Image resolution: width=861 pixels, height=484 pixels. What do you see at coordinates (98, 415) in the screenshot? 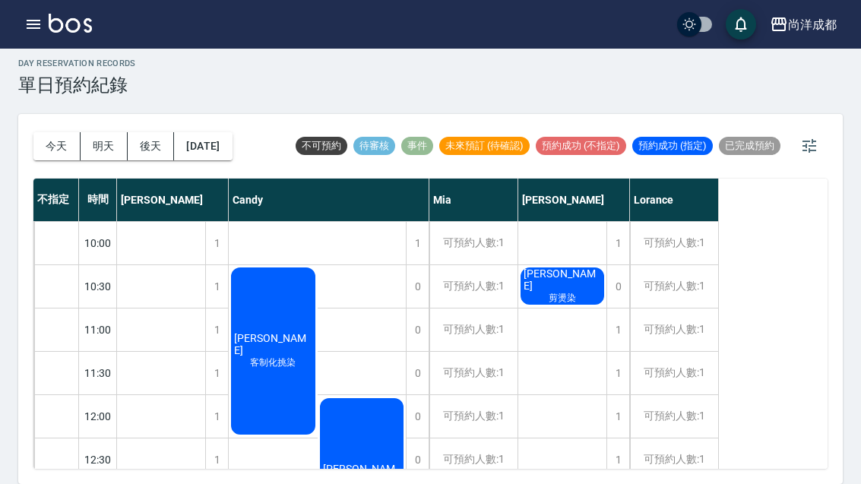
I see `div: 12:00` at bounding box center [98, 415].